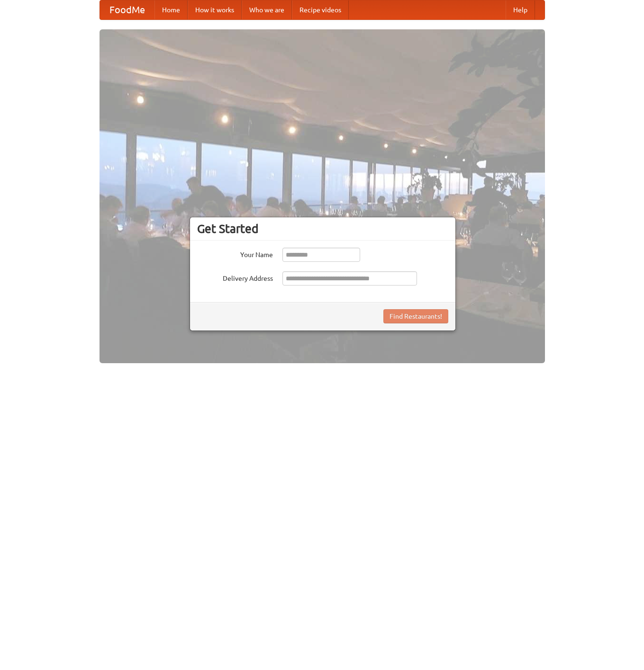 Image resolution: width=644 pixels, height=670 pixels. Describe the element at coordinates (215, 10) in the screenshot. I see `a: How it works` at that location.